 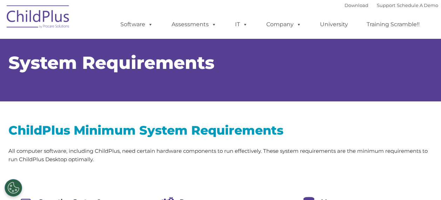 What do you see at coordinates (136, 25) in the screenshot?
I see `a: Software` at bounding box center [136, 25].